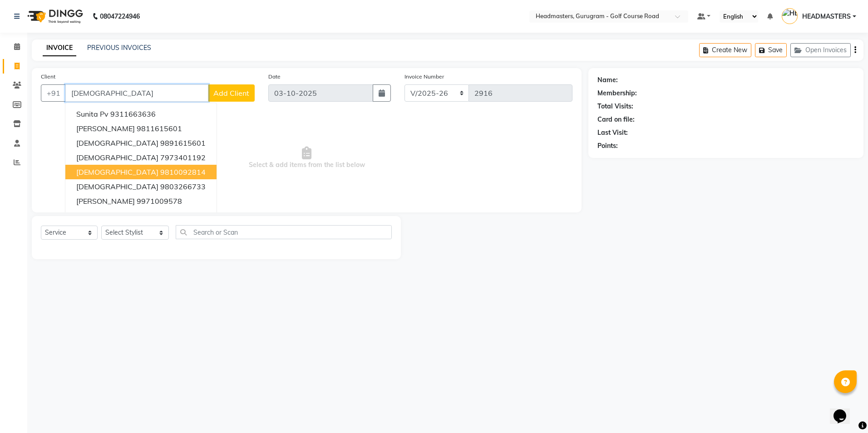  I want to click on ngb-highlight: 9803266733, so click(183, 187).